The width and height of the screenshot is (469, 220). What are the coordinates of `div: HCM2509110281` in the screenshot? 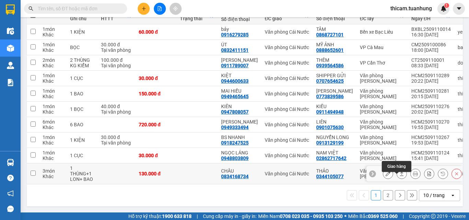 It's located at (431, 91).